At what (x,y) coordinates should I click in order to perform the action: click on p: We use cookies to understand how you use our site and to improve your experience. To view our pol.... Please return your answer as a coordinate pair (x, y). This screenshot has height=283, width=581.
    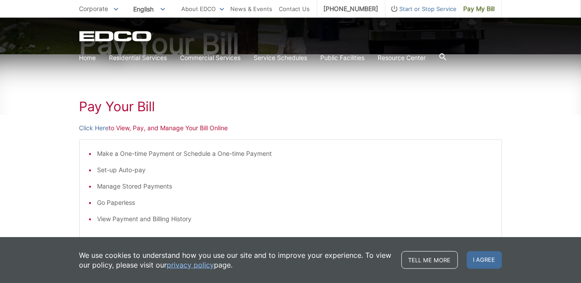
    Looking at the image, I should click on (236, 260).